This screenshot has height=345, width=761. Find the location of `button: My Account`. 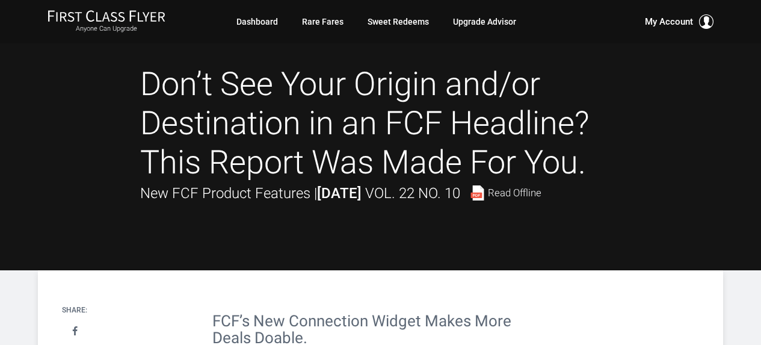

button: My Account is located at coordinates (680, 22).